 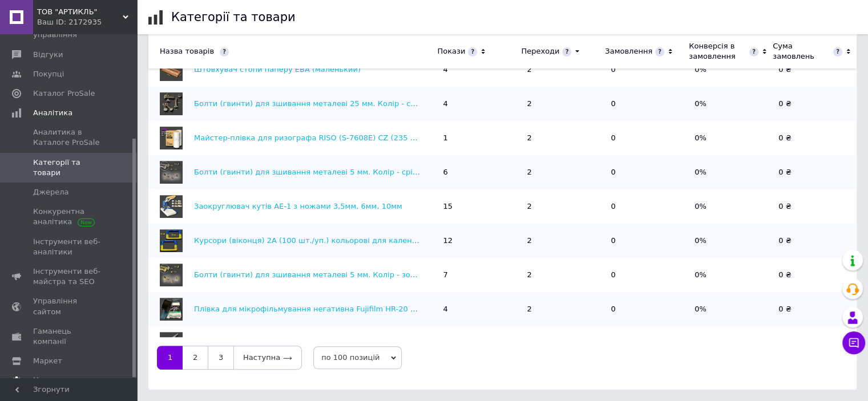 What do you see at coordinates (171, 206) in the screenshot?
I see `img: Заокруглювач кутів AE-1 з ножами 3,5мм, 6мм, 10мм` at bounding box center [171, 206].